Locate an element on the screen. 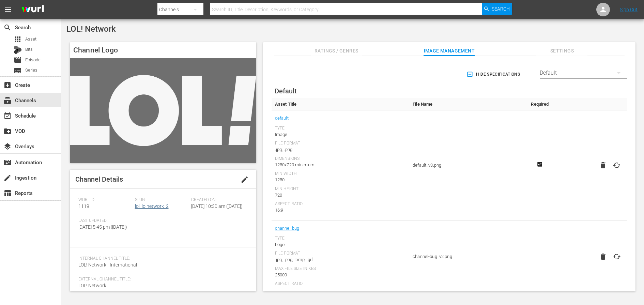 The height and width of the screenshot is (305, 644). span: VOD is located at coordinates (7, 132).